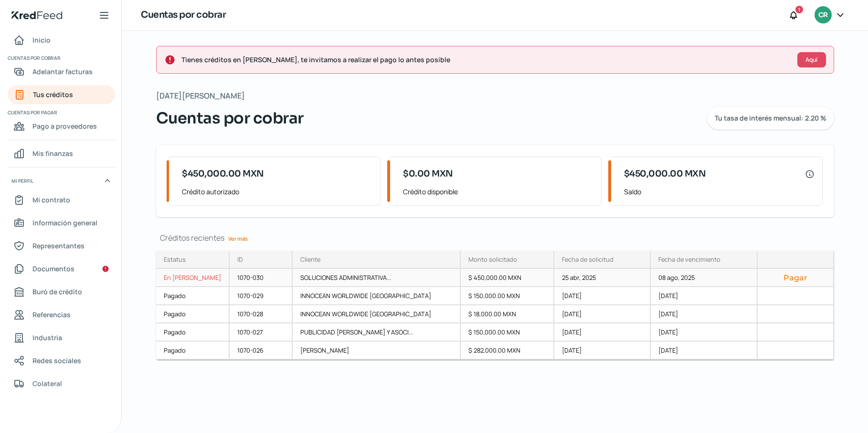  What do you see at coordinates (508, 314) in the screenshot?
I see `div: $ 18,000.00 MXN` at bounding box center [508, 314].